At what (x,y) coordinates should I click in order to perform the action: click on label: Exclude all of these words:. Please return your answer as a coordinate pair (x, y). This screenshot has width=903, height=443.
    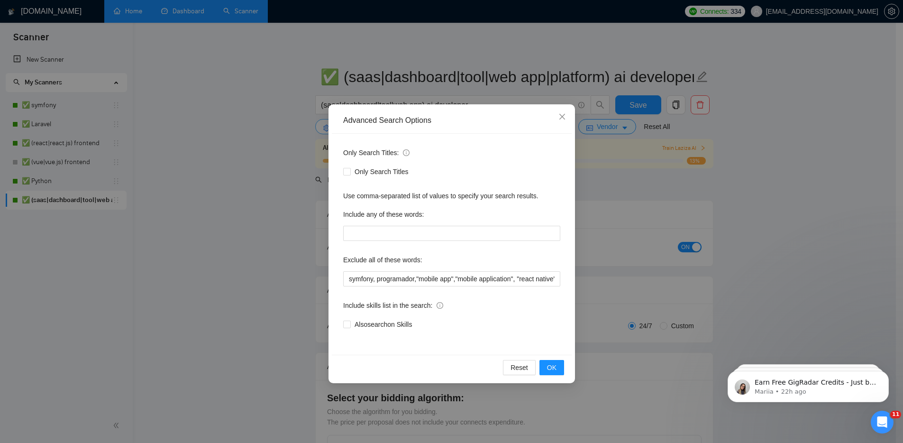
    Looking at the image, I should click on (382, 260).